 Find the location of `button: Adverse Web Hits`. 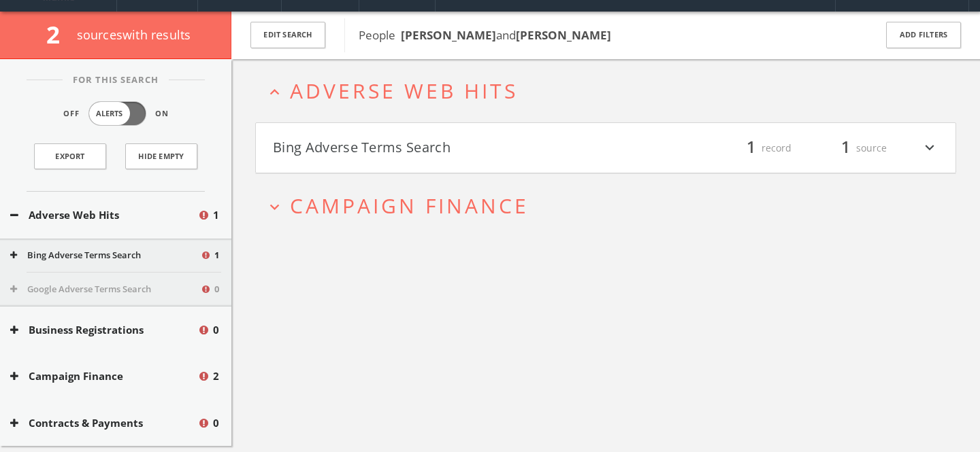

button: Adverse Web Hits is located at coordinates (104, 215).